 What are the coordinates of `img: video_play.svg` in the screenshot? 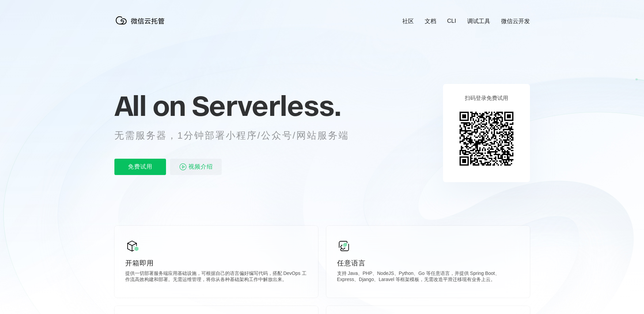 It's located at (183, 167).